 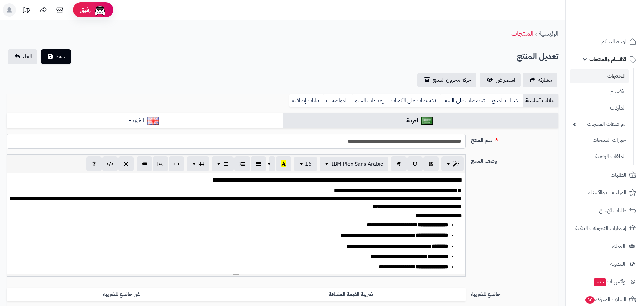 I want to click on a: الأقسام, so click(x=599, y=92).